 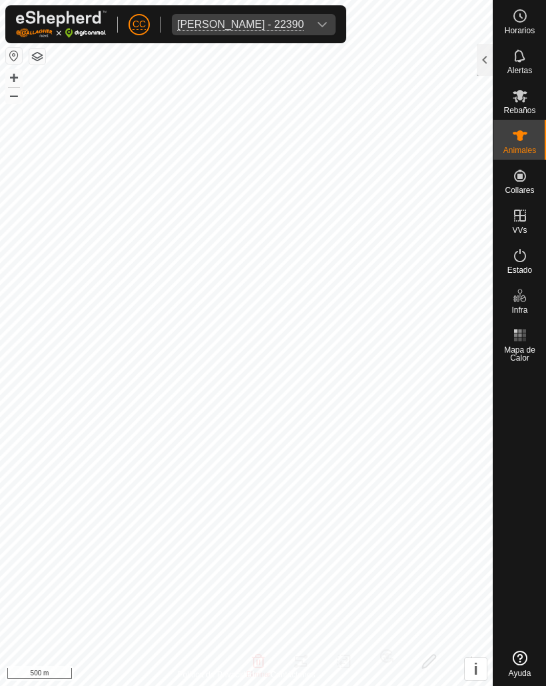 What do you see at coordinates (61, 24) in the screenshot?
I see `img: Logo Gallagher` at bounding box center [61, 24].